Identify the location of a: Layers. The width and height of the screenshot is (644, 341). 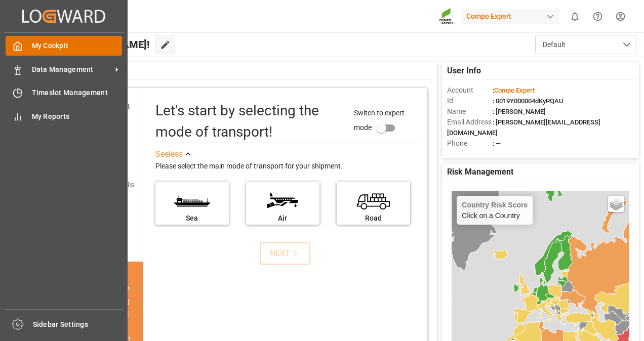
(616, 204).